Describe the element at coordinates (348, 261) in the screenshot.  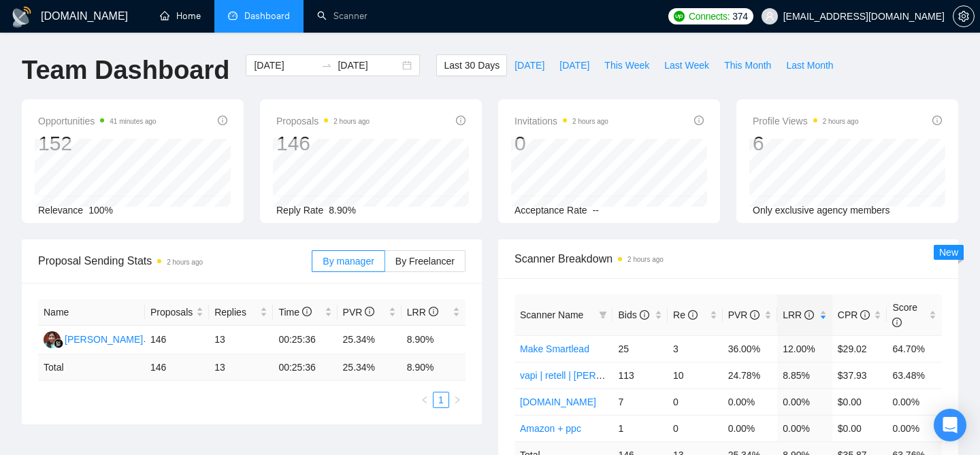
I see `span: By manager` at that location.